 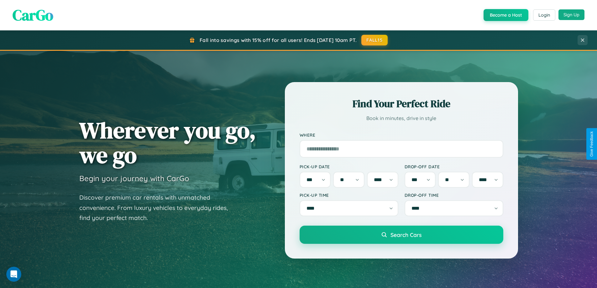 I want to click on span: Search Cars, so click(x=406, y=235).